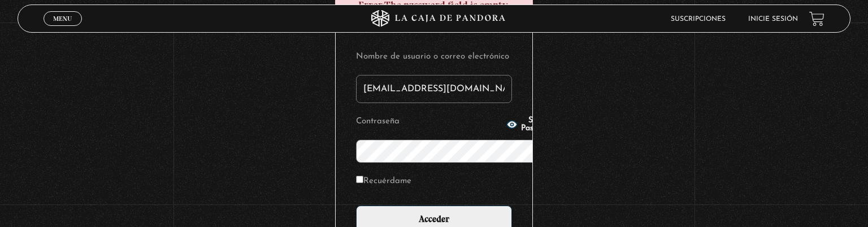 The image size is (868, 227). What do you see at coordinates (384, 182) in the screenshot?
I see `label: Recuérdame` at bounding box center [384, 182].